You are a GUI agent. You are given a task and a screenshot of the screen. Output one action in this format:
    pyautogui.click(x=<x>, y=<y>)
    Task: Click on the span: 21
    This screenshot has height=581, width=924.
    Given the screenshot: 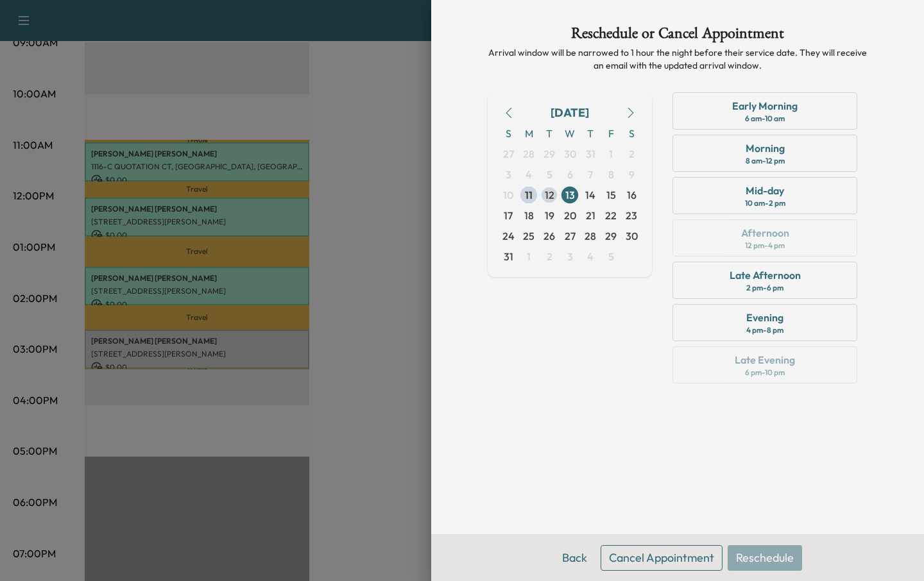 What is the action you would take?
    pyautogui.click(x=590, y=216)
    